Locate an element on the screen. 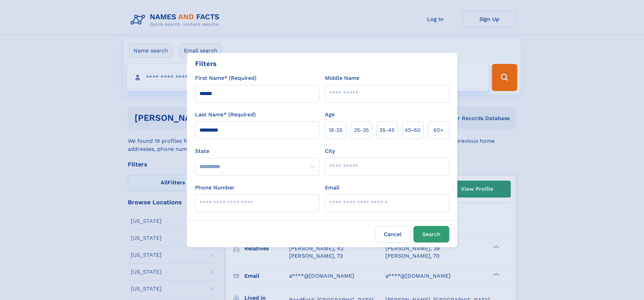 The image size is (644, 300). label: Phone Number is located at coordinates (215, 188).